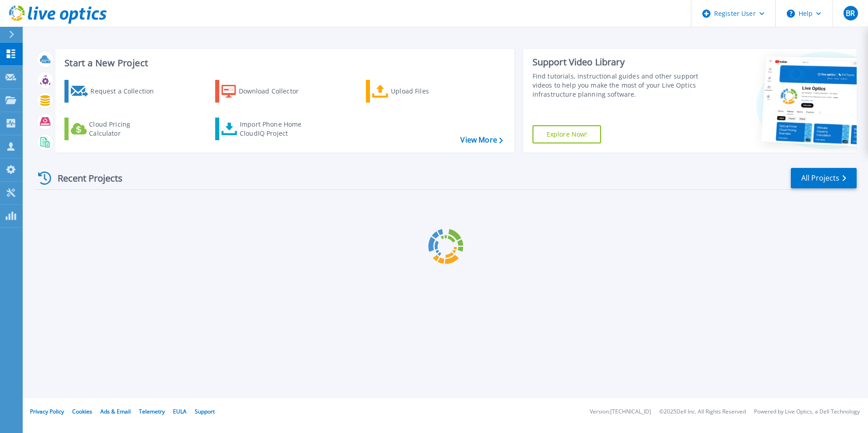 The height and width of the screenshot is (433, 868). What do you see at coordinates (152, 411) in the screenshot?
I see `a: Telemetry` at bounding box center [152, 411].